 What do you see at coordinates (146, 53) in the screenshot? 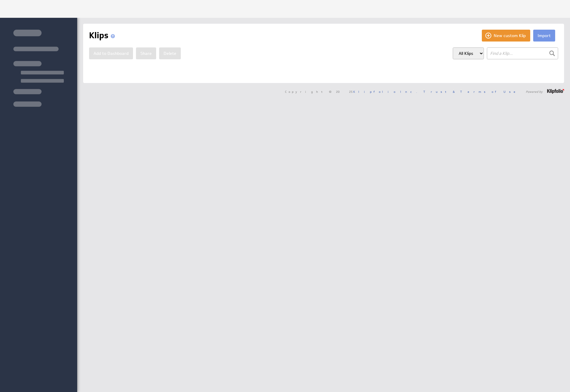
I see `button: Share` at bounding box center [146, 53].